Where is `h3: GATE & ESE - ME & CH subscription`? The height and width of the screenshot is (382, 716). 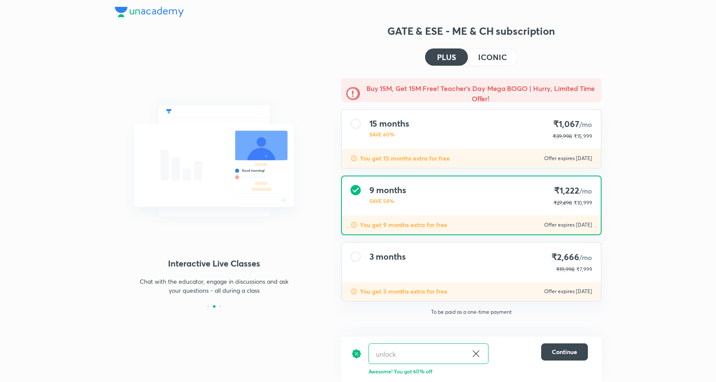 h3: GATE & ESE - ME & CH subscription is located at coordinates (472, 31).